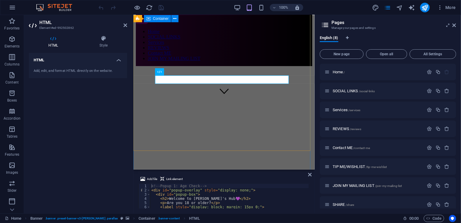 This screenshot has width=461, height=223. What do you see at coordinates (377, 167) in the screenshot?
I see `div: TIP ME/WISHLIST/tip-me-wishlist` at bounding box center [377, 167].